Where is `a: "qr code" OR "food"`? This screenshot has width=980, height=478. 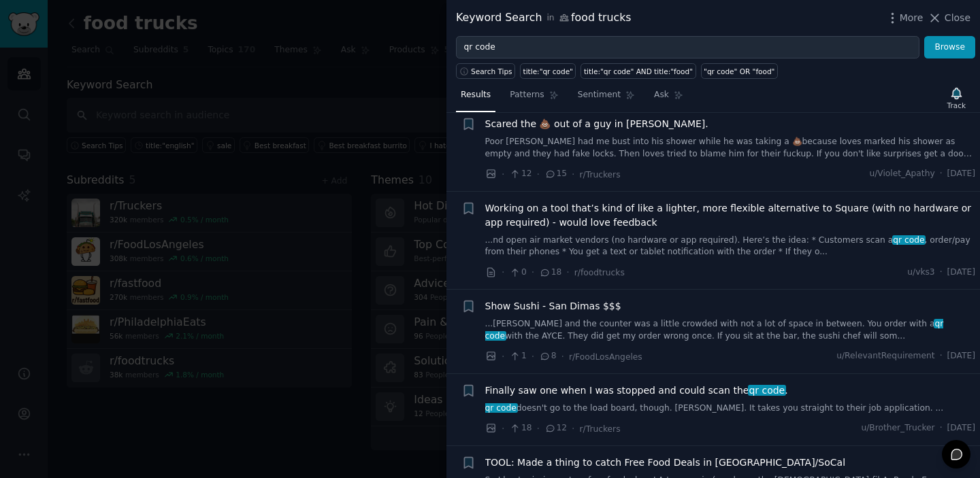 a: "qr code" OR "food" is located at coordinates (740, 71).